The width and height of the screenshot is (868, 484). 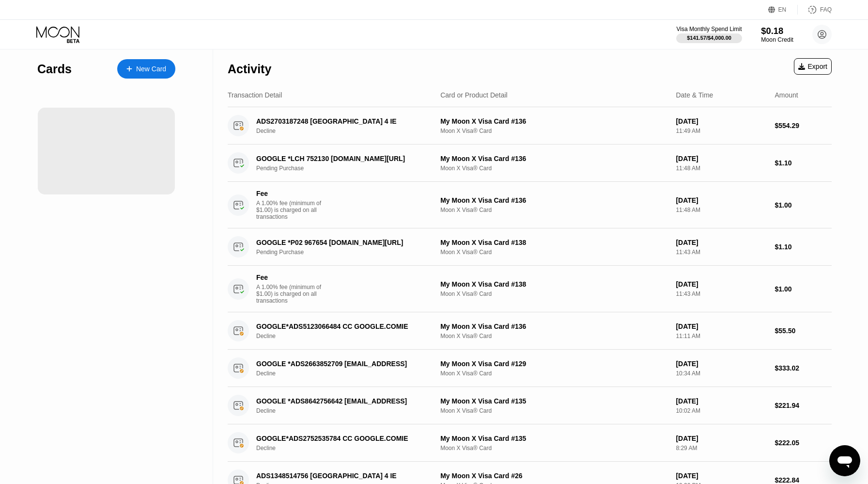 What do you see at coordinates (786, 95) in the screenshot?
I see `div: Amount` at bounding box center [786, 95].